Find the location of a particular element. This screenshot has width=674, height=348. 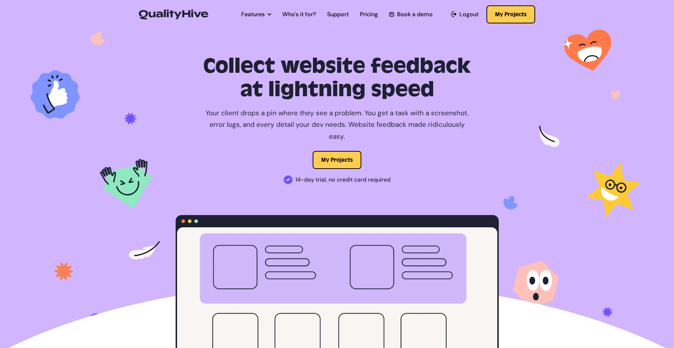

a: Logout is located at coordinates (465, 14).